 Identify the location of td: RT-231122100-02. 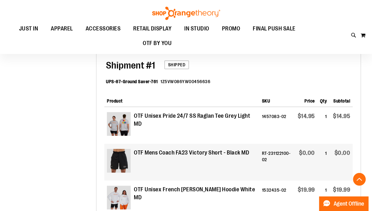
(277, 162).